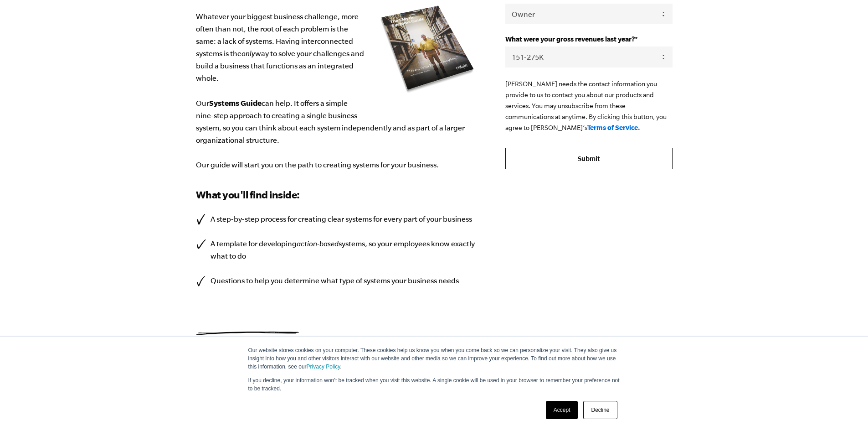 Image resolution: width=868 pixels, height=431 pixels. Describe the element at coordinates (235, 103) in the screenshot. I see `b: Systems Guide` at that location.